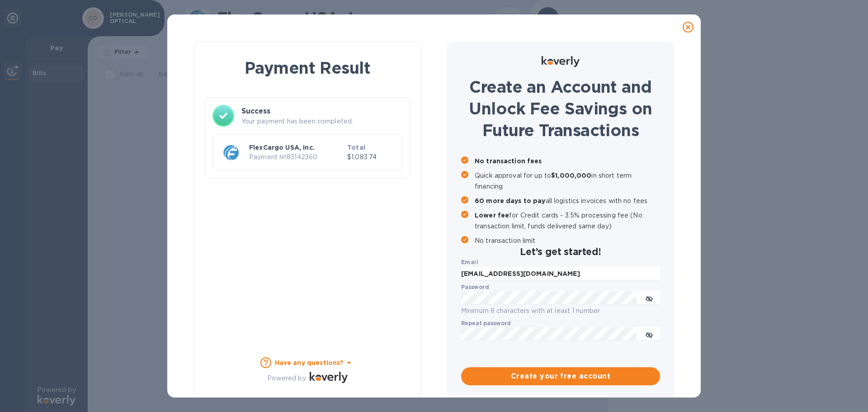 The image size is (868, 412). What do you see at coordinates (309, 363) in the screenshot?
I see `b: Have any questions?` at bounding box center [309, 363].